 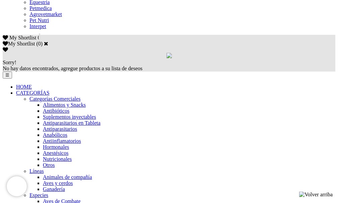 I want to click on label: 0, so click(x=39, y=44).